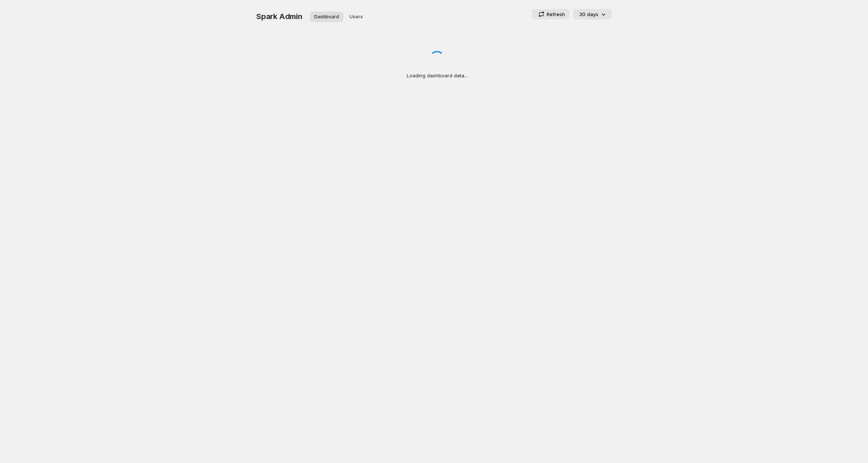 The height and width of the screenshot is (463, 868). Describe the element at coordinates (437, 76) in the screenshot. I see `p: Loading dashboard data...` at that location.